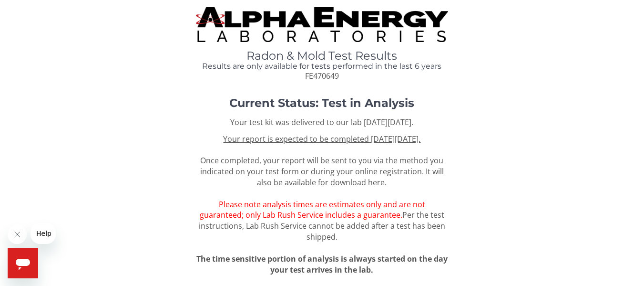  Describe the element at coordinates (322, 226) in the screenshot. I see `span: Per the test instructions, Lab Rush Service cannot be added after a test has been shipped.` at that location.